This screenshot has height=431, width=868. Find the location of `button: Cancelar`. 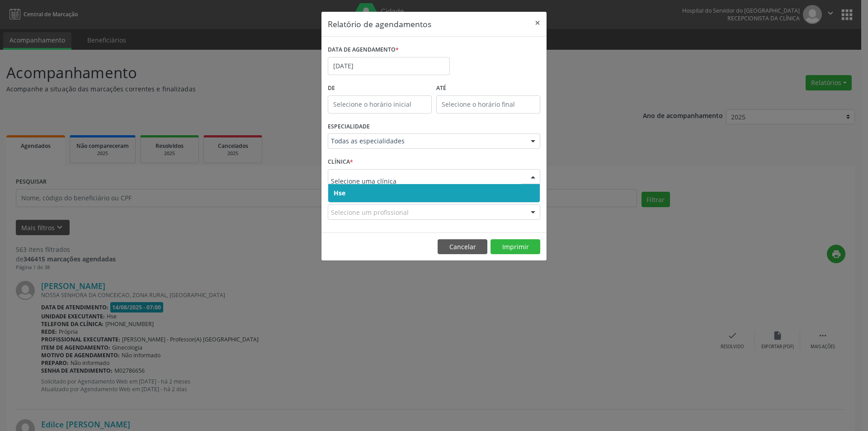

button: Cancelar is located at coordinates (463, 247).